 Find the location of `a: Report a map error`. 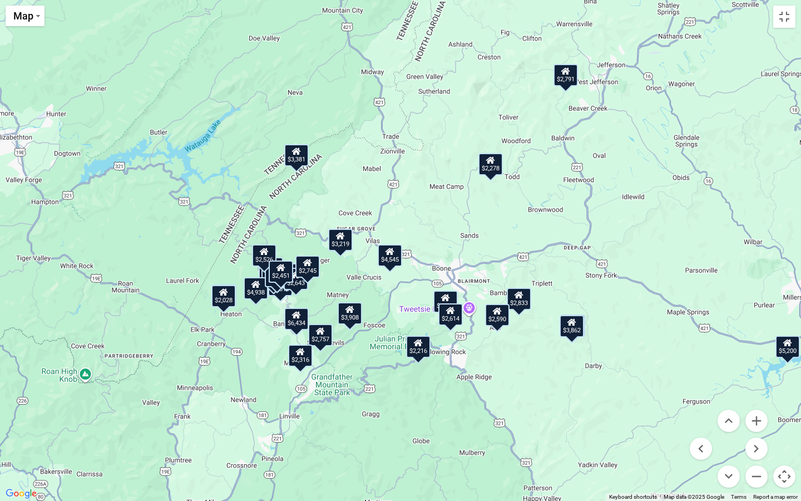

a: Report a map error is located at coordinates (775, 496).